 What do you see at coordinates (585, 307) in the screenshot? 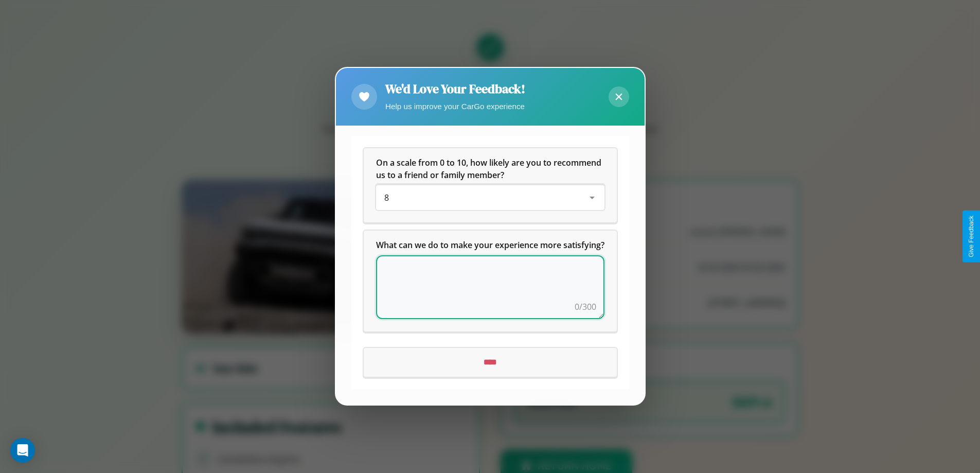
I see `div: 0/300` at bounding box center [585, 307].